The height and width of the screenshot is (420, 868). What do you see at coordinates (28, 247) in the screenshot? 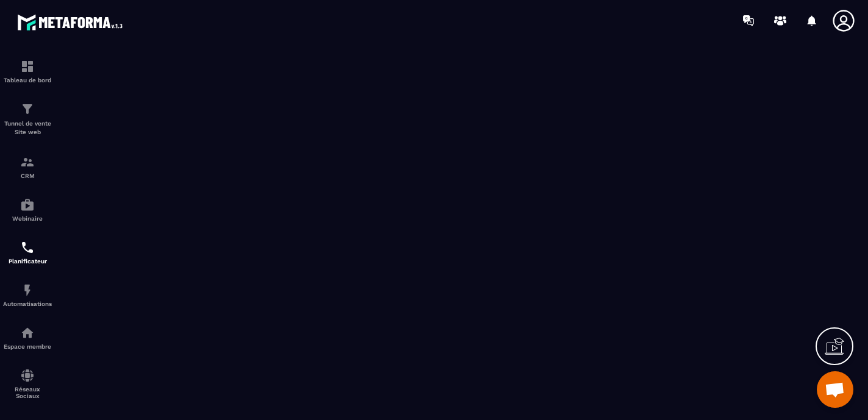
I see `img: scheduler` at bounding box center [28, 247].